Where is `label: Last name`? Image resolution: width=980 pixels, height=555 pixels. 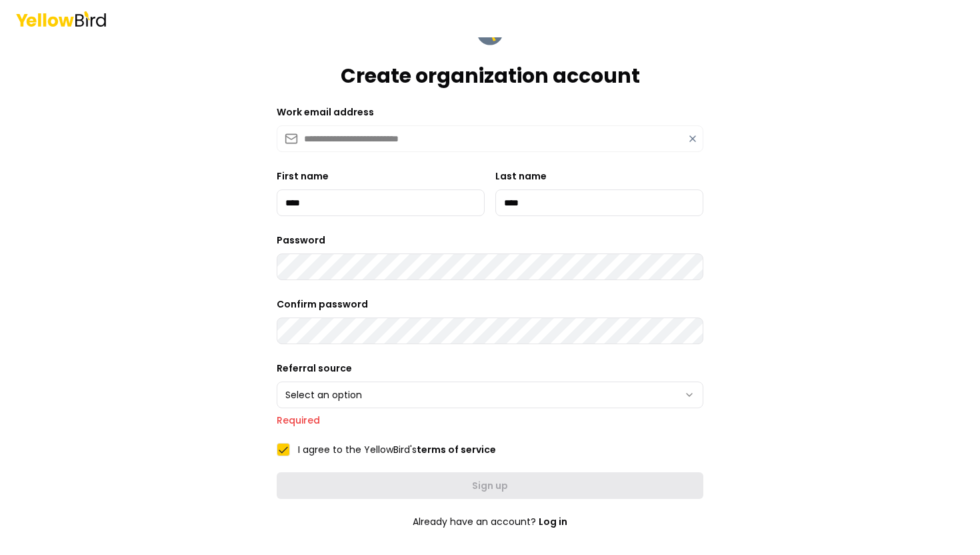
label: Last name is located at coordinates (520, 176).